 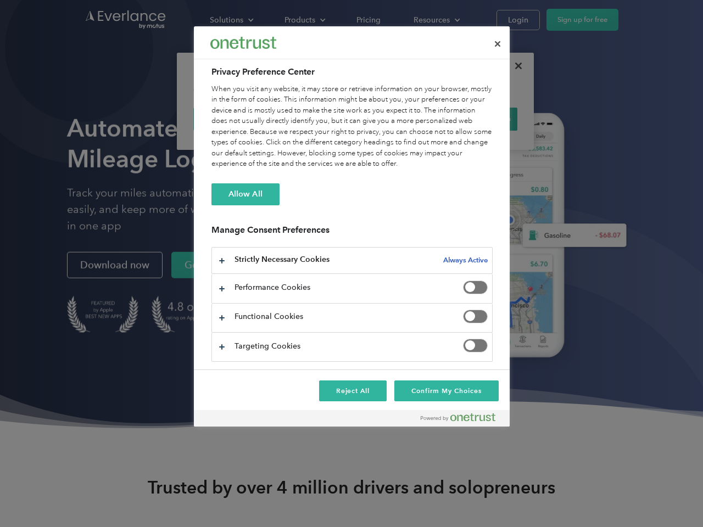 I want to click on button: Reject All, so click(x=353, y=391).